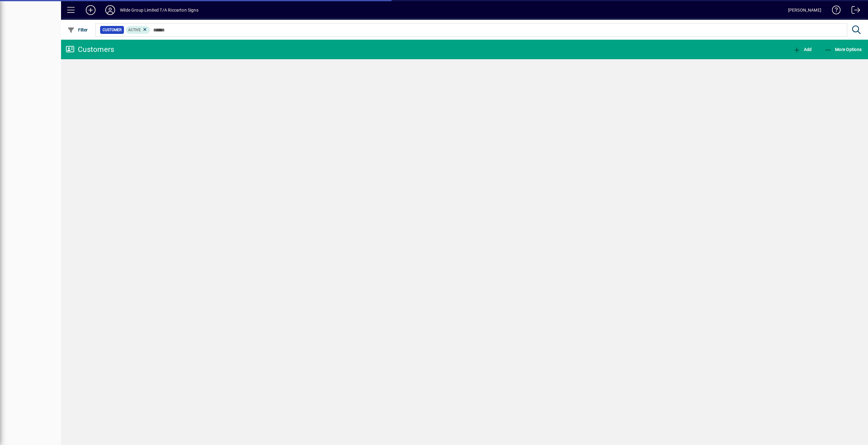  I want to click on span: Active, so click(134, 30).